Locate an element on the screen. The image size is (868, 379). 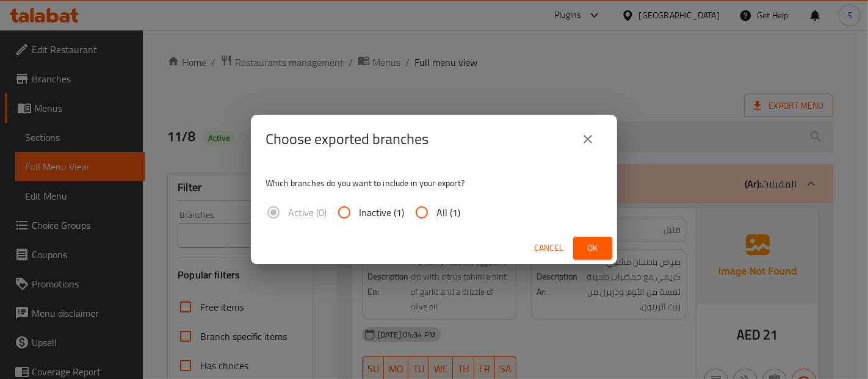
button: Cancel is located at coordinates (549, 248).